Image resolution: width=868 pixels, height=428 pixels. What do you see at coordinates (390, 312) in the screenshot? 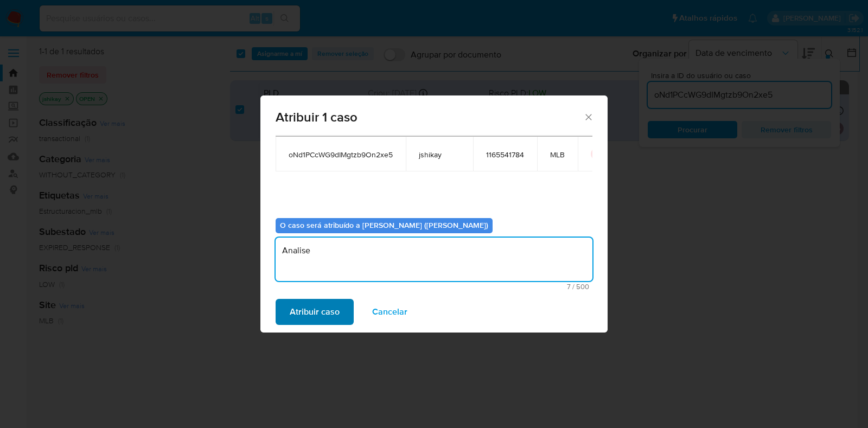
I see `span: Cancelar` at bounding box center [390, 312].